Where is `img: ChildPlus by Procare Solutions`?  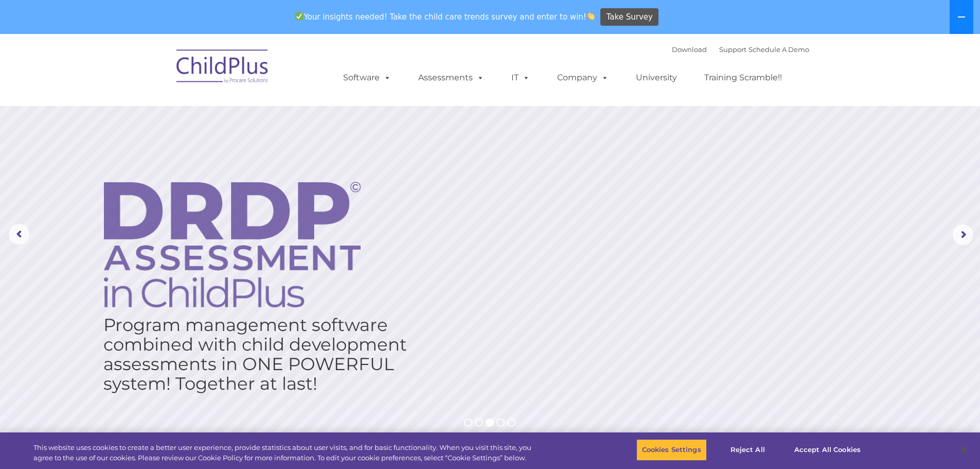 img: ChildPlus by Procare Solutions is located at coordinates (223, 68).